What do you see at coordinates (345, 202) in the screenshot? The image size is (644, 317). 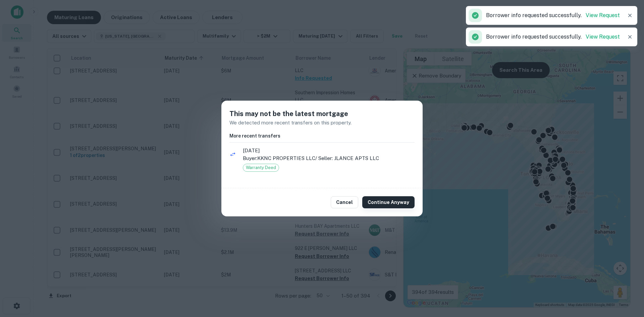 I see `button: Cancel` at bounding box center [345, 202].